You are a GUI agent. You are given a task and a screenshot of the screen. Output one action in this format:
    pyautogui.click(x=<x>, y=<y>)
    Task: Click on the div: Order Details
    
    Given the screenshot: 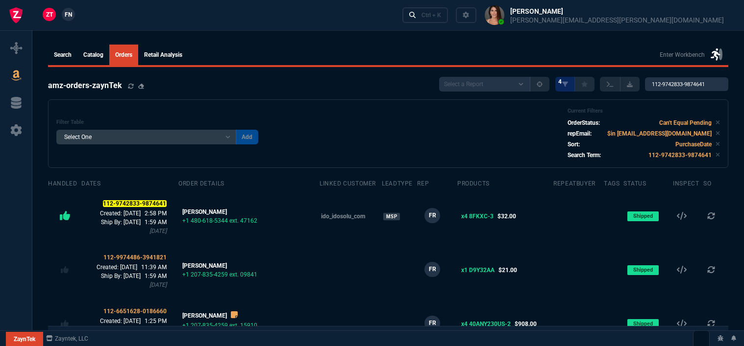 What is the action you would take?
    pyautogui.click(x=201, y=184)
    